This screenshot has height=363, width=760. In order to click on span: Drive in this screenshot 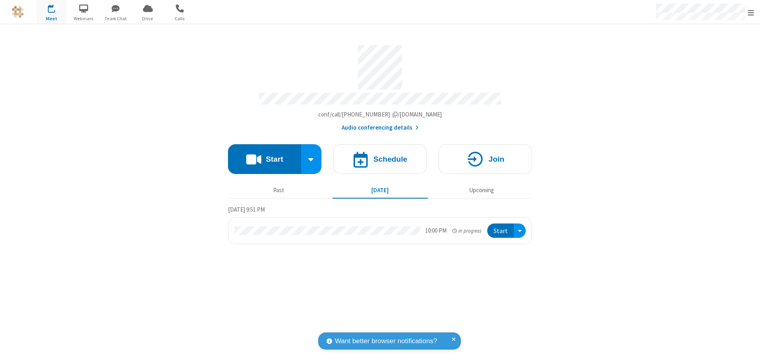, I will do `click(148, 19)`.